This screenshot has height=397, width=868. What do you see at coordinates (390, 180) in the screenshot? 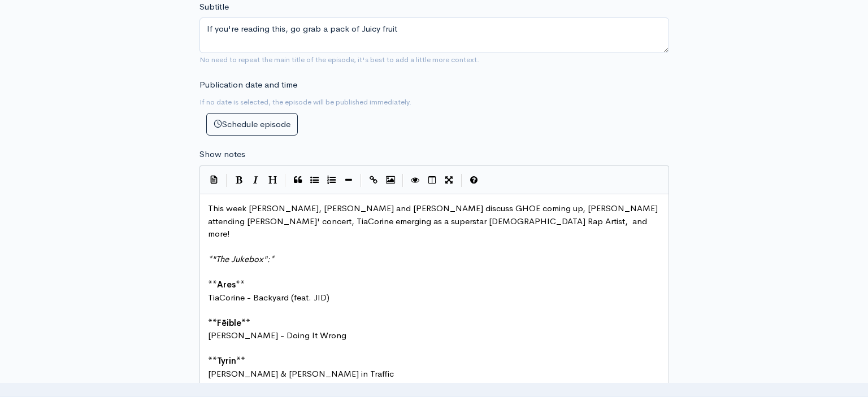
I see `button: Insert Image` at bounding box center [390, 180].